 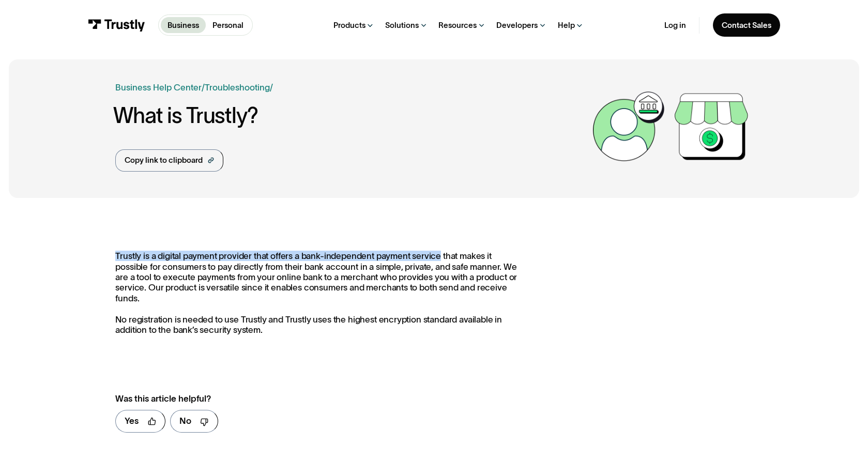 I want to click on div: Products, so click(x=350, y=25).